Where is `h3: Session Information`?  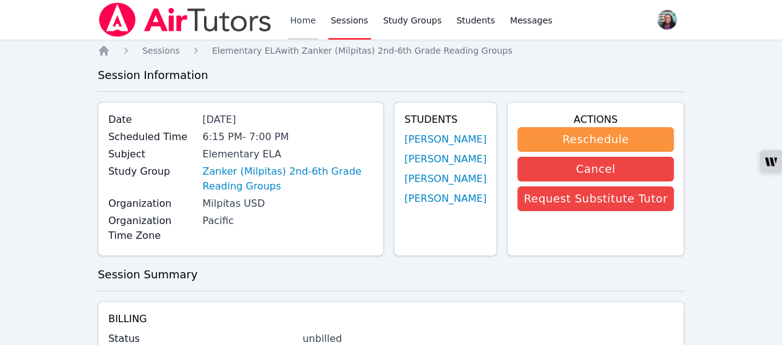
h3: Session Information is located at coordinates (390, 75).